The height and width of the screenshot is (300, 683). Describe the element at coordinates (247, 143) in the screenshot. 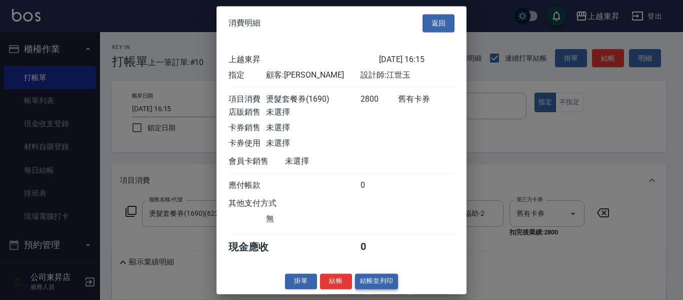

I see `div: 卡券使用` at that location.